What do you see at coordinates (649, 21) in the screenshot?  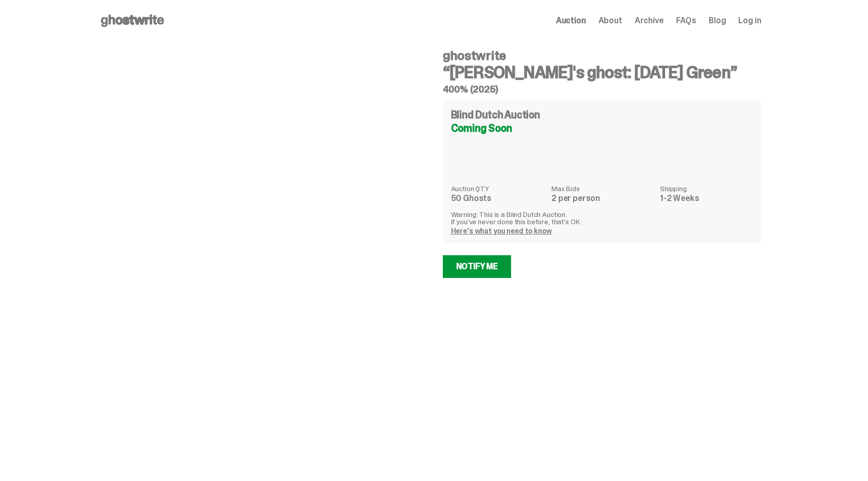 I see `a: Archive` at bounding box center [649, 21].